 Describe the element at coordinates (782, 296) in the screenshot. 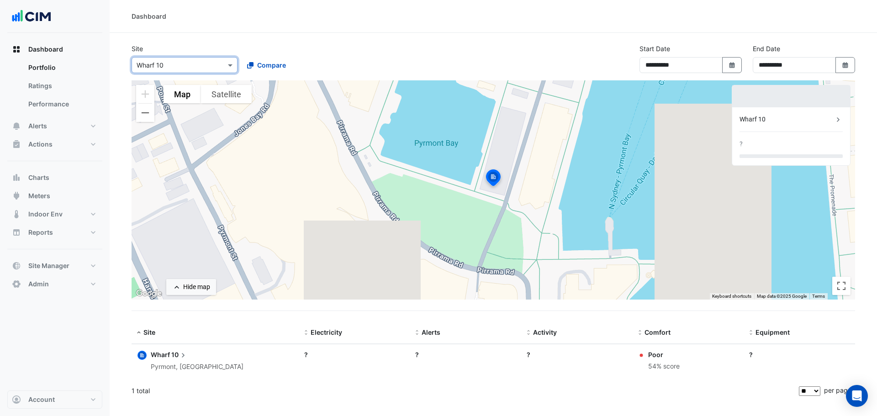

I see `span: Map data ©2025 Google` at that location.